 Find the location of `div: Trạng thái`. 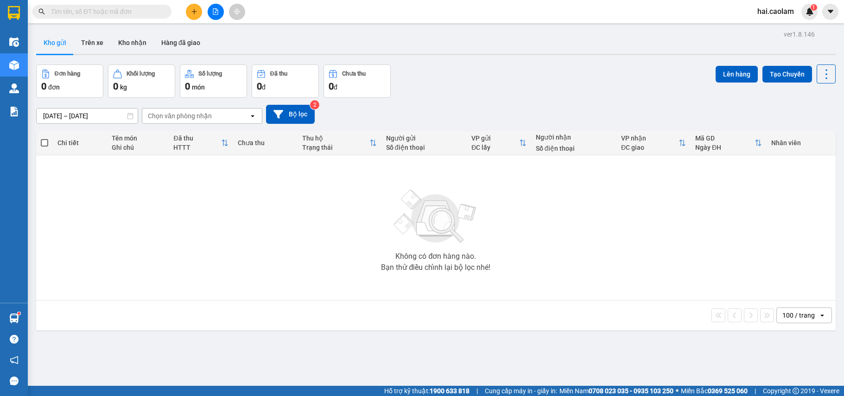

div: Trạng thái is located at coordinates (336, 147).